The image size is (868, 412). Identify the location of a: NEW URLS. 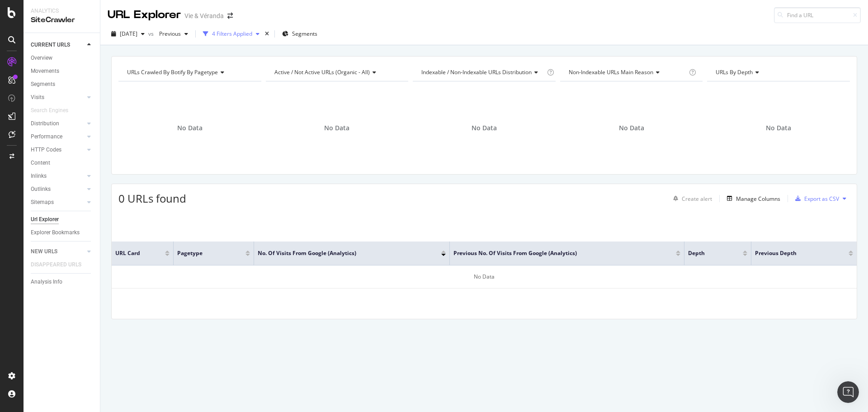
(57, 251).